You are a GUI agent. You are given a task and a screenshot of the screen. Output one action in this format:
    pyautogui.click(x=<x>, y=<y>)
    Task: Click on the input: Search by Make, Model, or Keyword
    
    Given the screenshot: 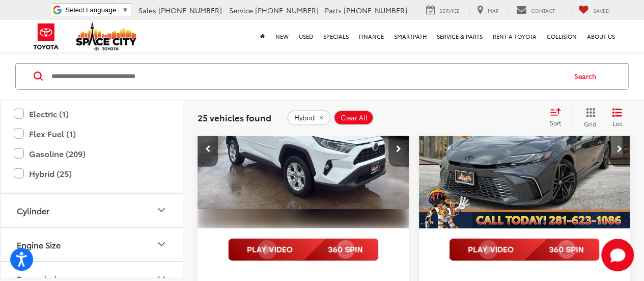 What is the action you would take?
    pyautogui.click(x=307, y=77)
    